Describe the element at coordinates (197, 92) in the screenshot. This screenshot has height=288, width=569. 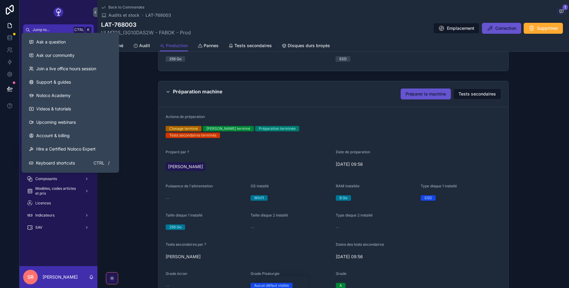
I see `h2: Préparation machine` at that location.